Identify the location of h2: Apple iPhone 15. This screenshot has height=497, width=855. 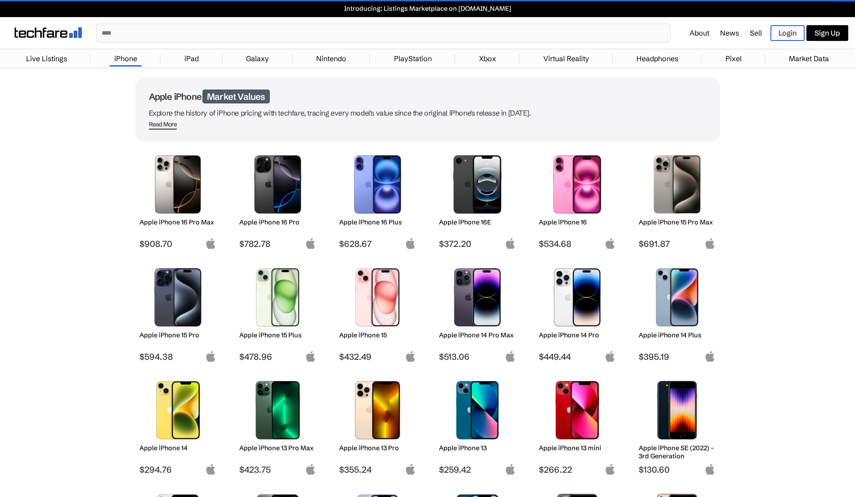
(377, 335).